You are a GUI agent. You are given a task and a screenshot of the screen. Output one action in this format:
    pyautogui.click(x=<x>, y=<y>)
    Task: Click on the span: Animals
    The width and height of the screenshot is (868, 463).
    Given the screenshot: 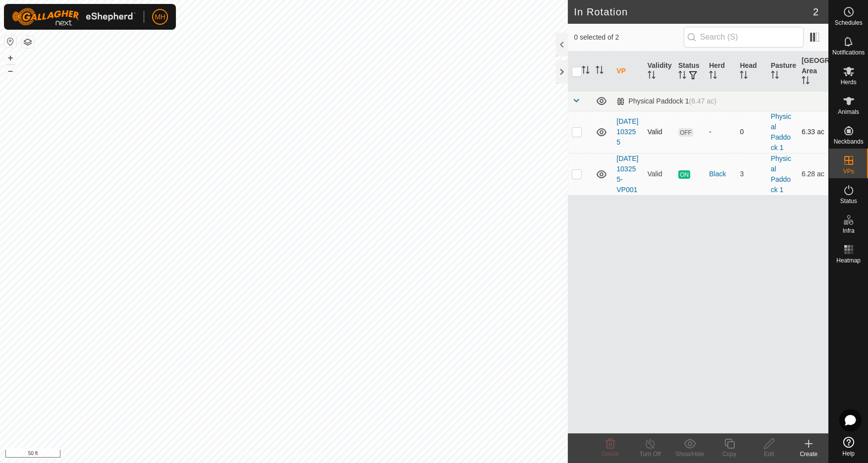 What is the action you would take?
    pyautogui.click(x=848, y=112)
    